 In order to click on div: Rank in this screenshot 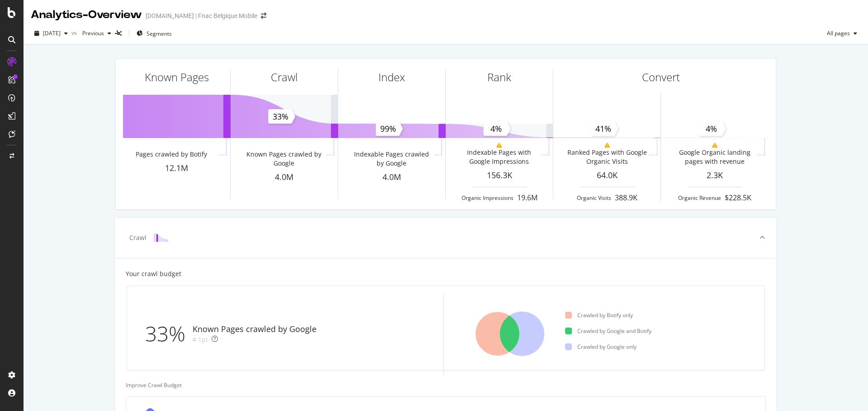, I will do `click(499, 78)`.